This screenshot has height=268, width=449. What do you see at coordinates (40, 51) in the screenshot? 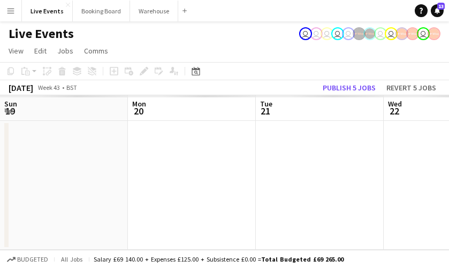
I see `span: Edit` at bounding box center [40, 51].